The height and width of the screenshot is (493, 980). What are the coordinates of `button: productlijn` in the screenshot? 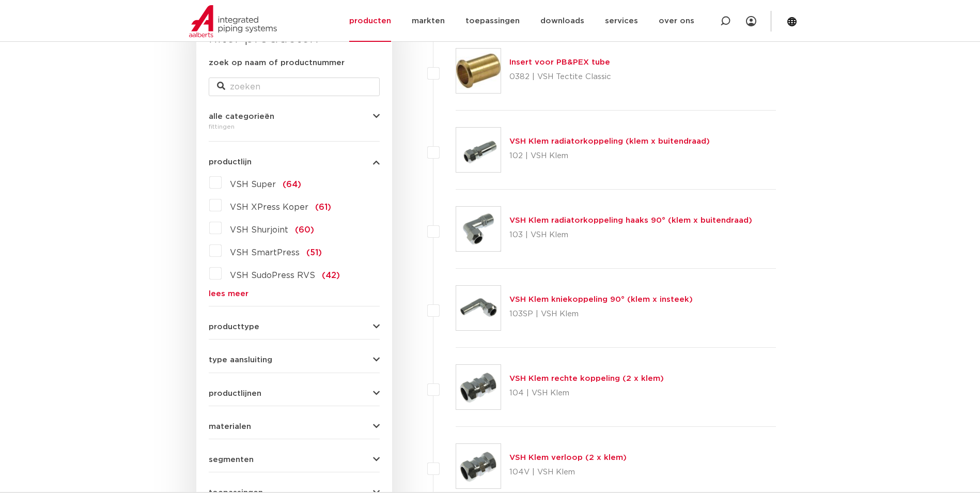 It's located at (294, 162).